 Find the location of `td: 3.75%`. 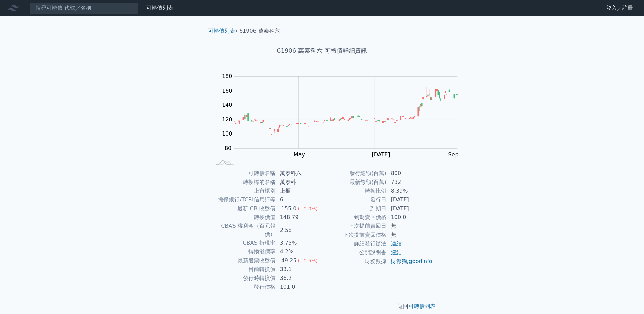

td: 3.75% is located at coordinates (299, 243).